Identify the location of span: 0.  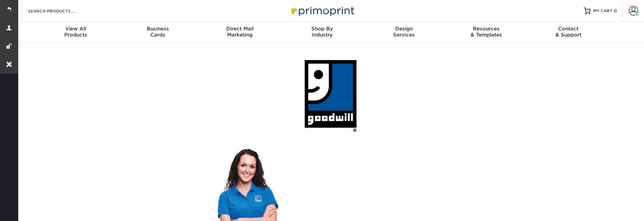
(615, 11).